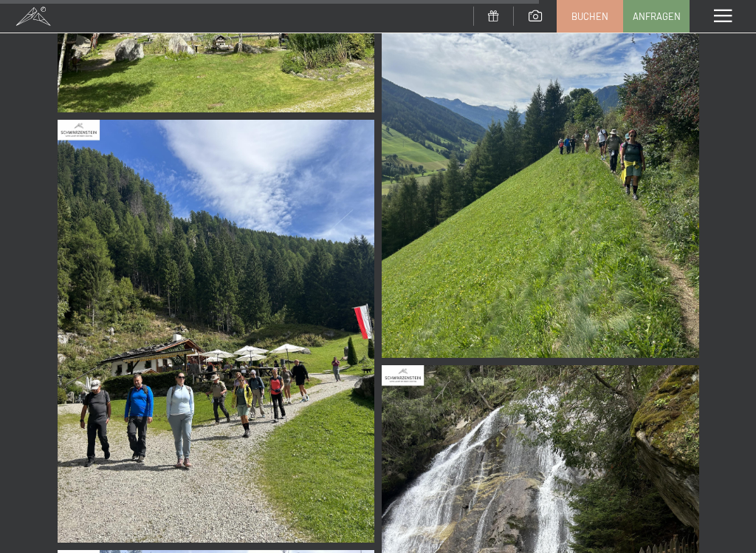 This screenshot has width=756, height=553. Describe the element at coordinates (216, 331) in the screenshot. I see `img: 08-09-2025` at that location.